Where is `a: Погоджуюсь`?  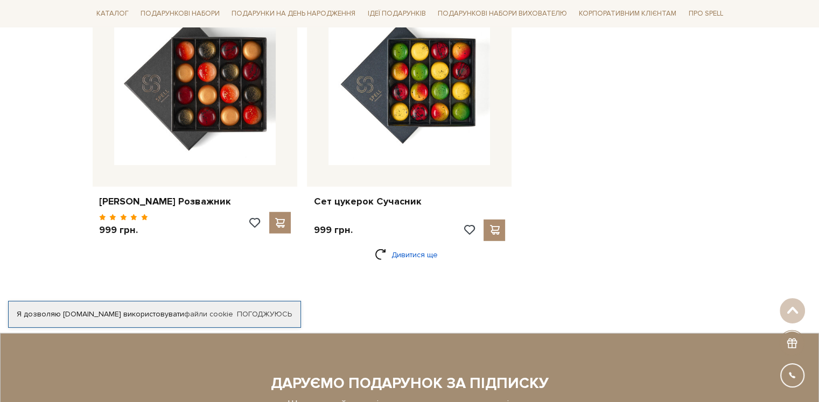 a: Погоджуюсь is located at coordinates (264, 315).